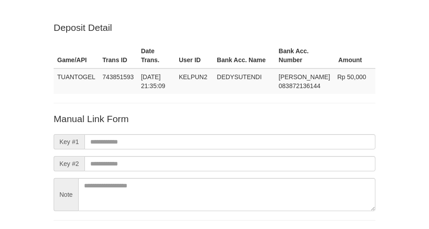 This screenshot has height=229, width=429. Describe the element at coordinates (193, 77) in the screenshot. I see `span: KELPUN2` at that location.